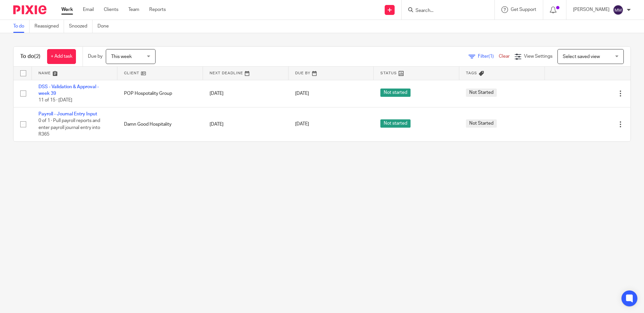 This screenshot has height=313, width=644. Describe the element at coordinates (581, 57) in the screenshot. I see `span: Select saved view` at that location.